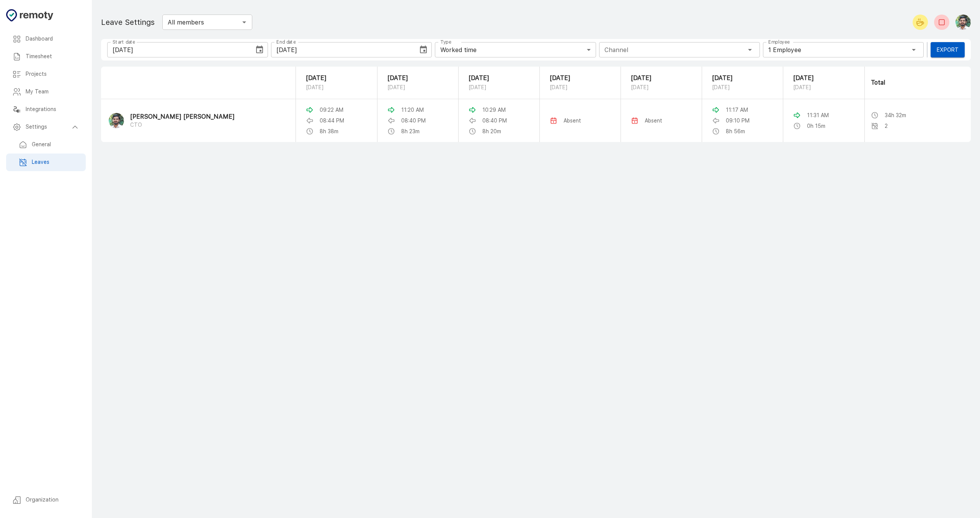  I want to click on div: Integrations, so click(46, 109).